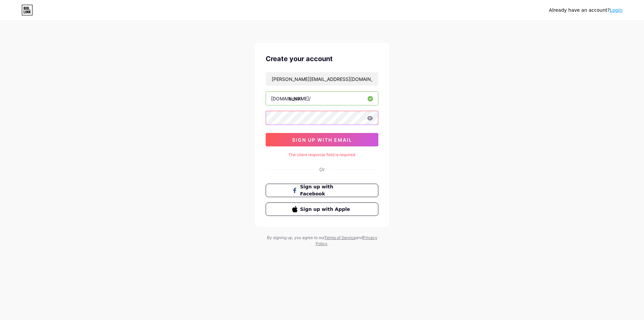 The height and width of the screenshot is (320, 644). Describe the element at coordinates (585, 10) in the screenshot. I see `div: Already have an account?` at that location.